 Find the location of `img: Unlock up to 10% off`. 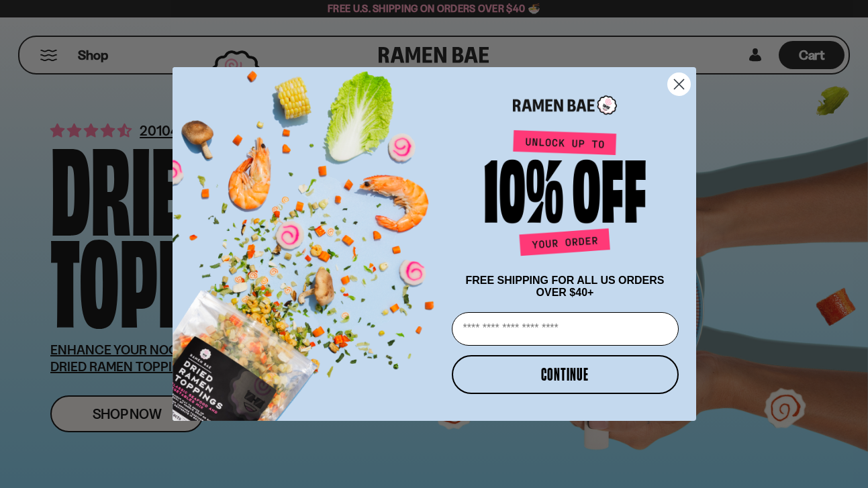

img: Unlock up to 10% off is located at coordinates (565, 196).